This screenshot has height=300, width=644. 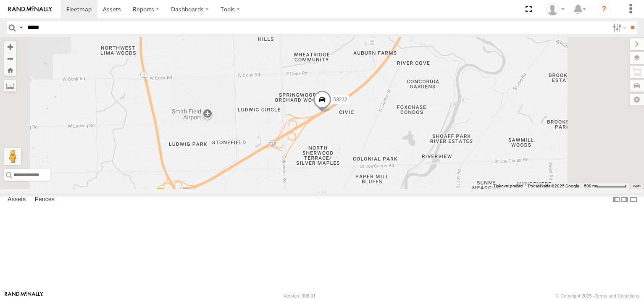 I want to click on label: Measure, so click(x=10, y=86).